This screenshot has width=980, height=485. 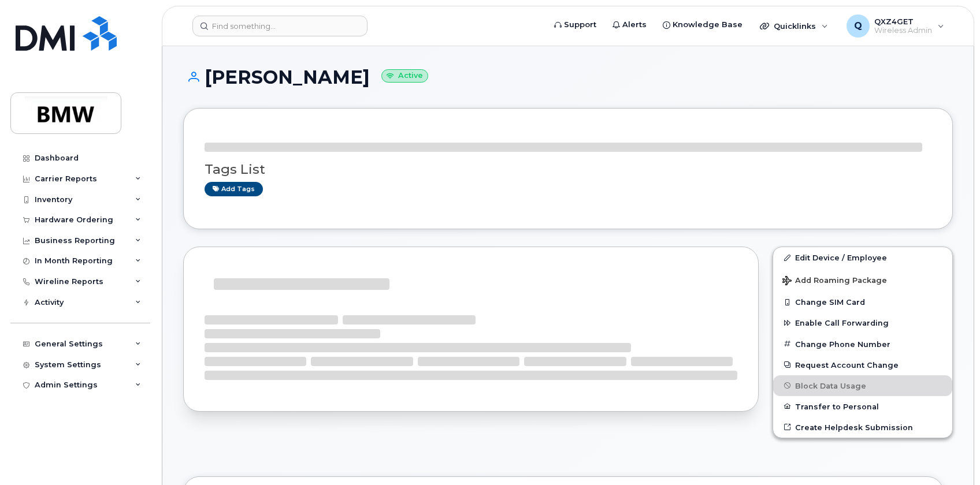 What do you see at coordinates (234, 188) in the screenshot?
I see `a: Add tags` at bounding box center [234, 188].